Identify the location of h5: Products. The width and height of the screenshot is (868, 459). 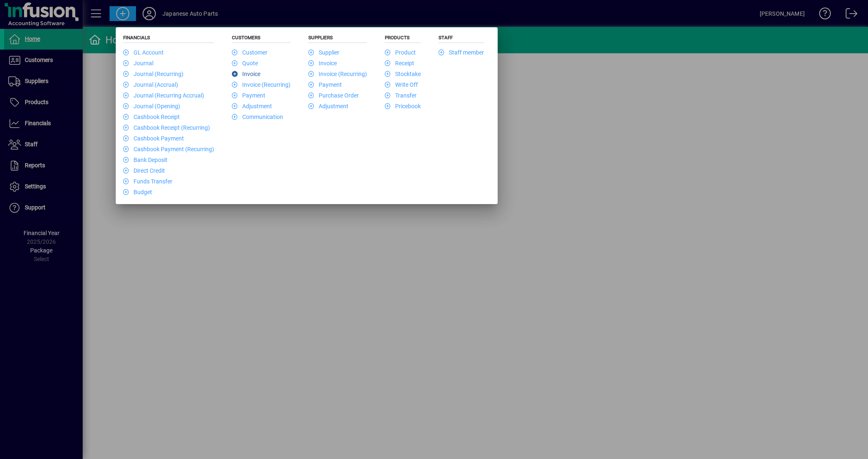
(403, 39).